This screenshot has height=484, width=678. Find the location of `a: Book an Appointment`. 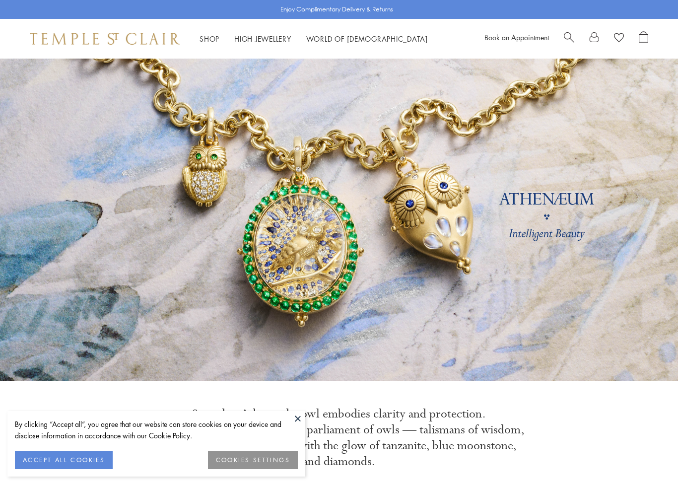

a: Book an Appointment is located at coordinates (517, 37).